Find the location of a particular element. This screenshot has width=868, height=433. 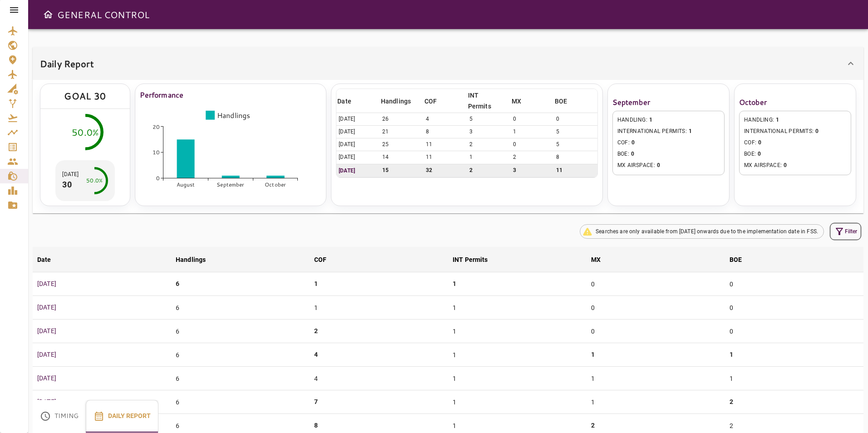

p: 4 is located at coordinates (316, 354).